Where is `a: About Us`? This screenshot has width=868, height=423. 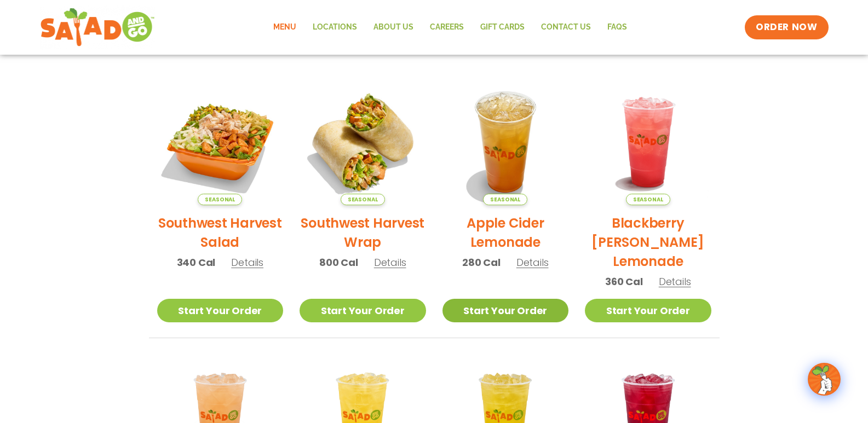 a: About Us is located at coordinates (393, 27).